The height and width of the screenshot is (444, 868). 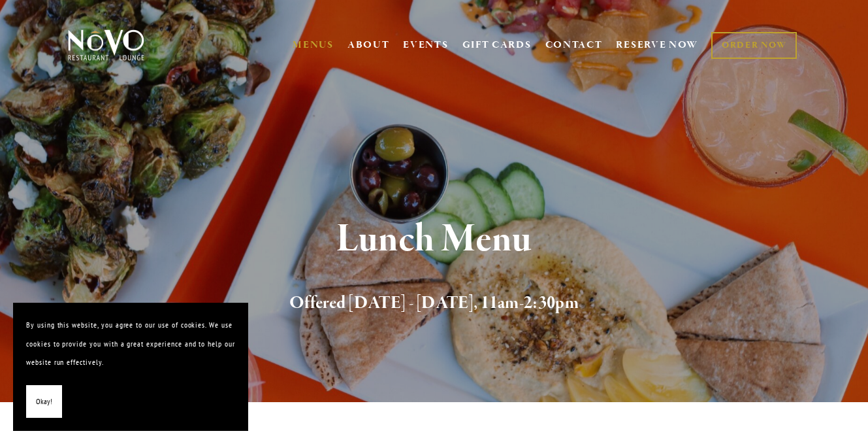 What do you see at coordinates (131, 367) in the screenshot?
I see `section: Cookie banner` at bounding box center [131, 367].